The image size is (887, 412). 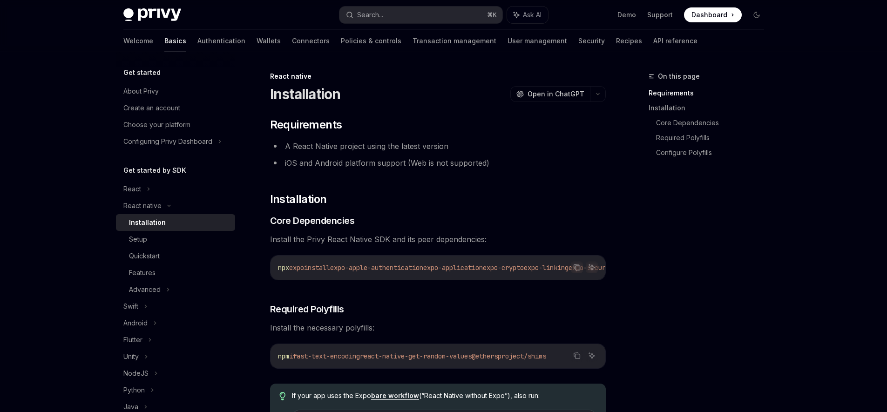 I want to click on h5: Get started, so click(x=142, y=73).